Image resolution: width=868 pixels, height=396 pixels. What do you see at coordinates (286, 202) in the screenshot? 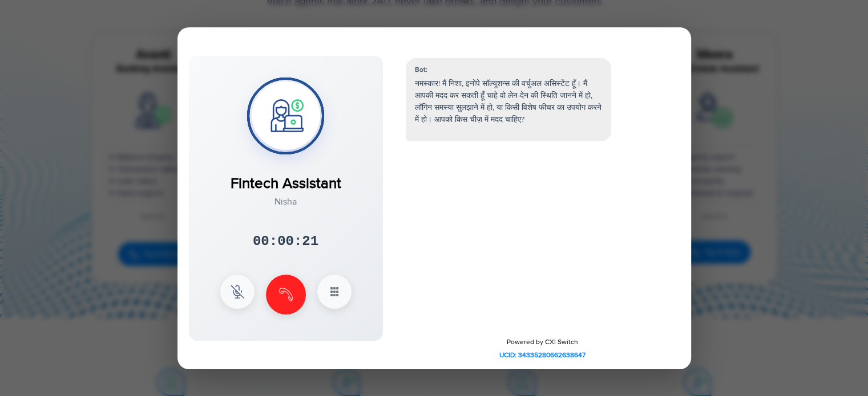
I see `div: Nisha` at bounding box center [286, 202].